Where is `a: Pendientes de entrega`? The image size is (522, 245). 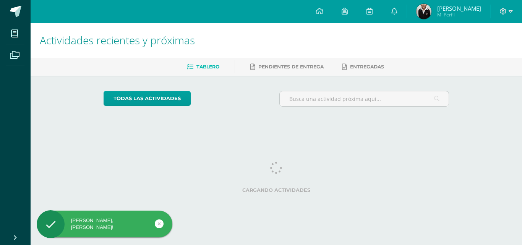
a: Pendientes de entrega is located at coordinates (287, 67).